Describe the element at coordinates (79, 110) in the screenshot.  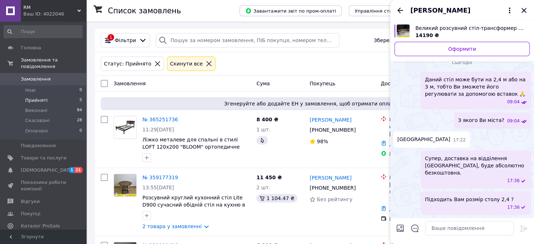
I see `span: 84` at that location.